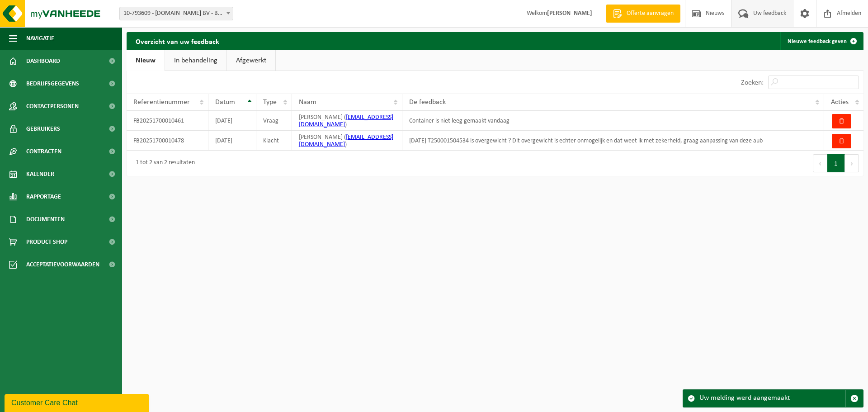 The height and width of the screenshot is (412, 868). Describe the element at coordinates (643, 13) in the screenshot. I see `a: Offerte aanvragen` at that location.